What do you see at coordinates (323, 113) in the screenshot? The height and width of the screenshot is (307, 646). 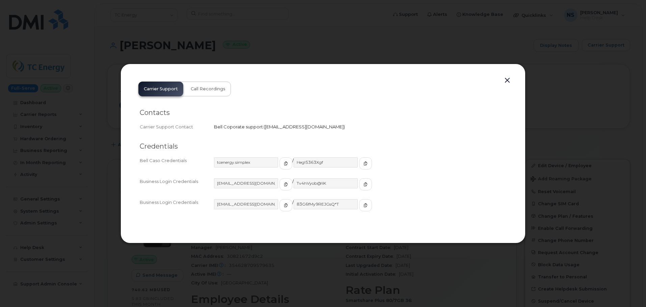 I see `h2: Contacts` at bounding box center [323, 113].